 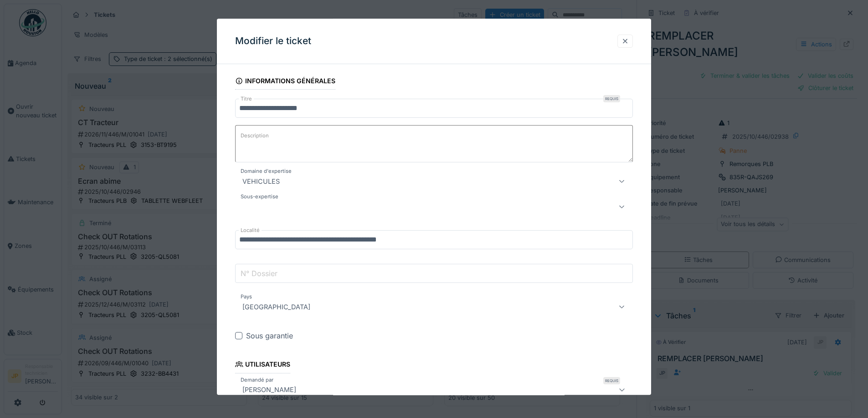 What do you see at coordinates (255, 136) in the screenshot?
I see `label: Description` at bounding box center [255, 136].